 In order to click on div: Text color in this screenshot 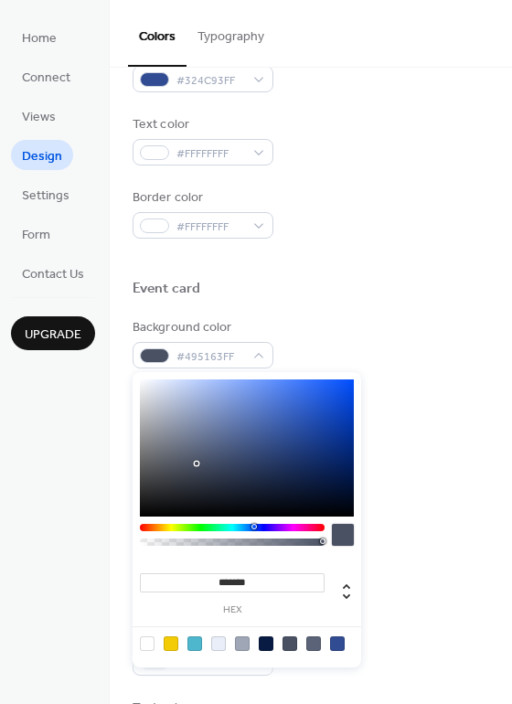, I will do `click(201, 124)`.